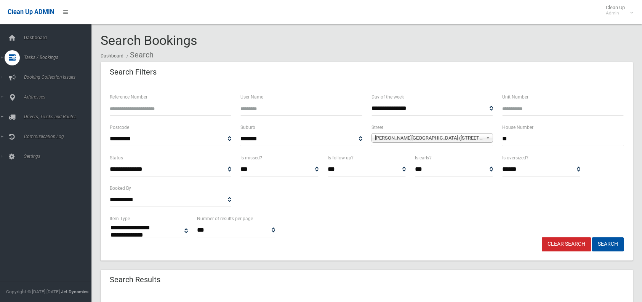 The image size is (642, 302). Describe the element at coordinates (59, 38) in the screenshot. I see `span: Dashboard` at that location.